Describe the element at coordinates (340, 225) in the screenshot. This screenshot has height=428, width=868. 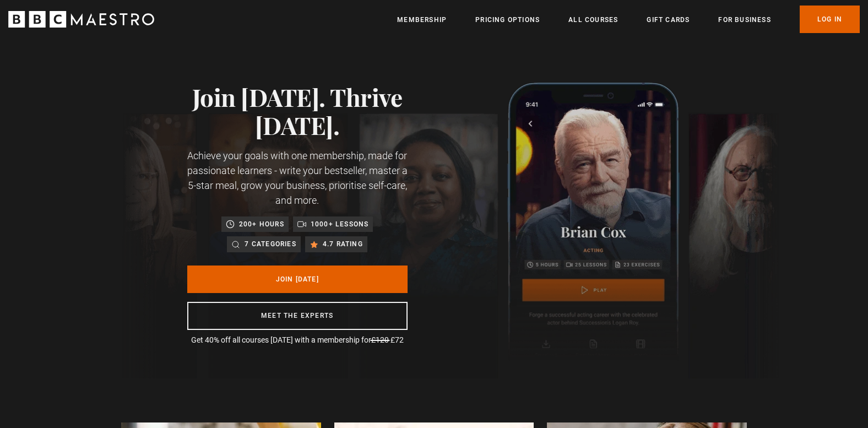
I see `p: 1000+ lessons` at that location.